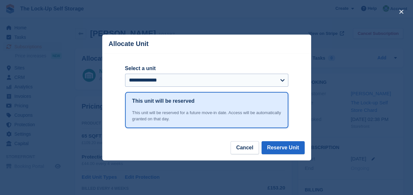  Describe the element at coordinates (244, 148) in the screenshot. I see `button: Cancel` at that location.